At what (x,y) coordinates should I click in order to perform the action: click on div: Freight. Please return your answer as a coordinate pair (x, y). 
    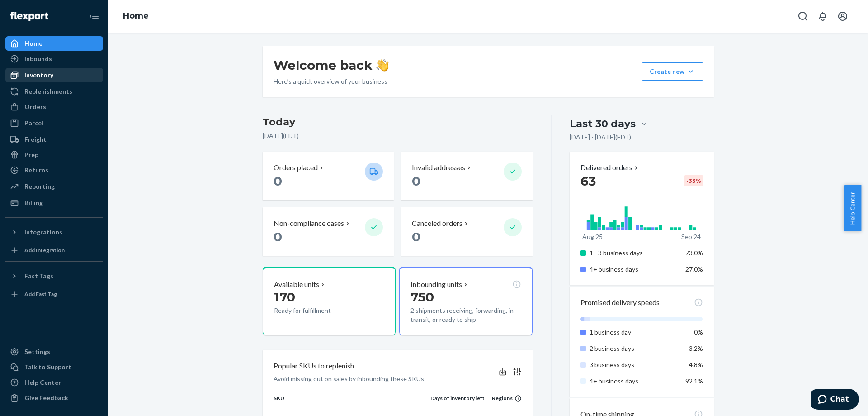
    Looking at the image, I should click on (35, 140).